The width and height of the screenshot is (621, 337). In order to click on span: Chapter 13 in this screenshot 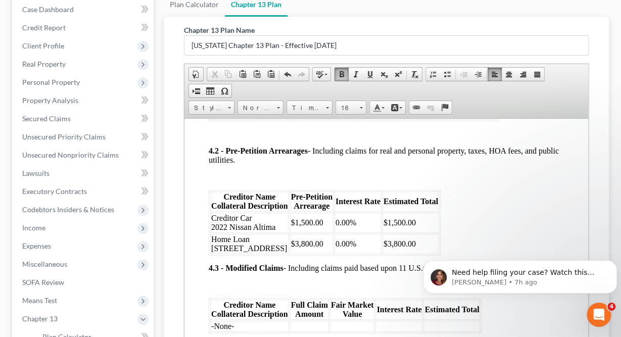, I will do `click(40, 318)`.